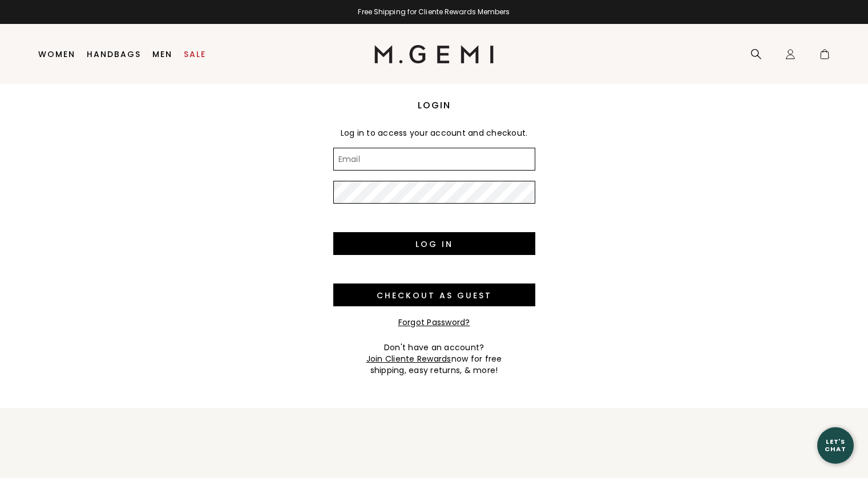 This screenshot has height=478, width=868. What do you see at coordinates (434, 322) in the screenshot?
I see `a: Forgot Password?` at bounding box center [434, 322].